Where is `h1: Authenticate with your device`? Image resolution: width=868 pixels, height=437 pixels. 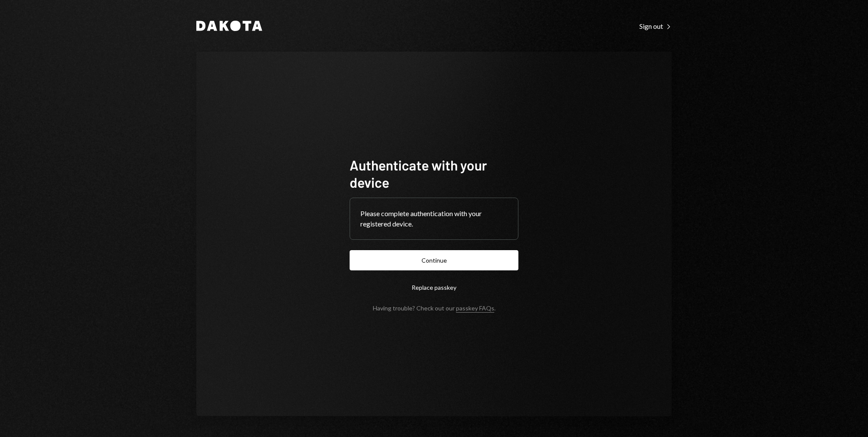 h1: Authenticate with your device is located at coordinates (434, 173).